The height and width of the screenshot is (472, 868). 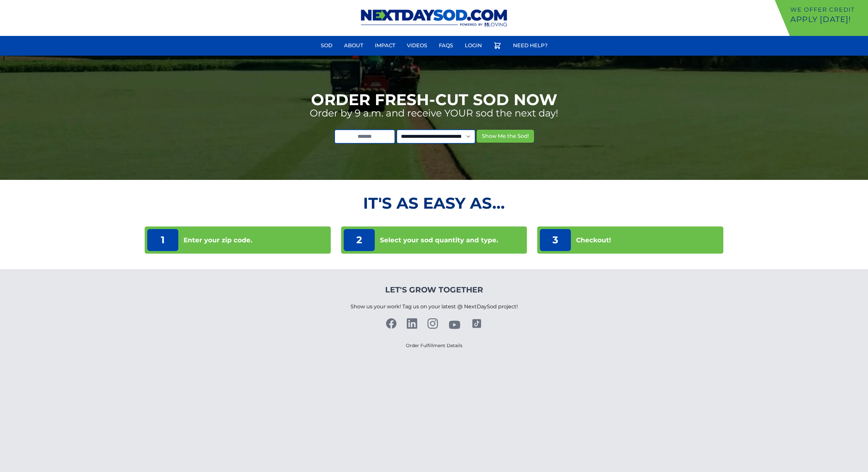 I want to click on p: Checkout!, so click(x=594, y=240).